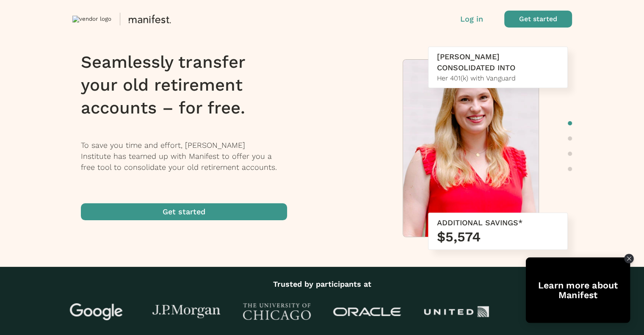 This screenshot has width=644, height=335. Describe the element at coordinates (200, 19) in the screenshot. I see `button: vendor logo` at that location.